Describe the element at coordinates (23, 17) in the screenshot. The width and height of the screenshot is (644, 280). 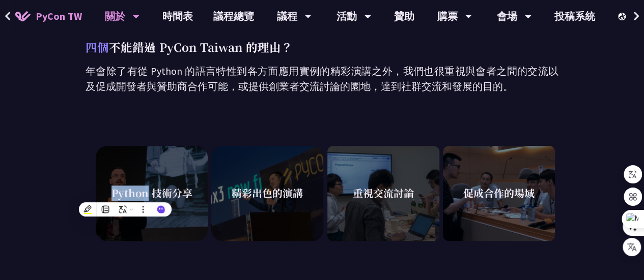
I see `img: Home icon of PyCon TW 2025` at that location.